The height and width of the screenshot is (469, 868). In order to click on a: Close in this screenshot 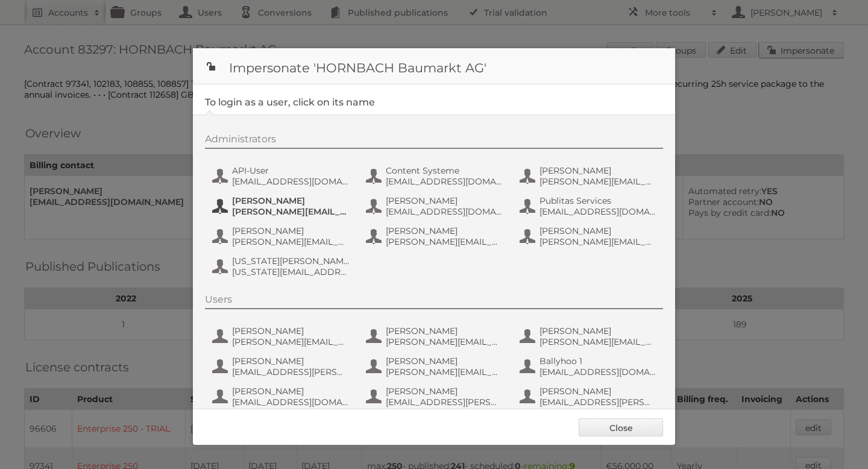, I will do `click(621, 427)`.